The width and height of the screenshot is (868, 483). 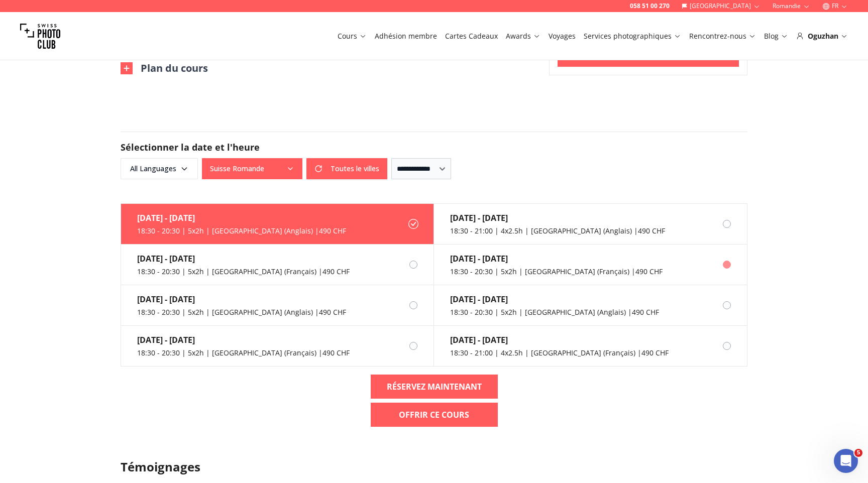 What do you see at coordinates (347, 169) in the screenshot?
I see `button: Toutes le villes` at bounding box center [347, 169].